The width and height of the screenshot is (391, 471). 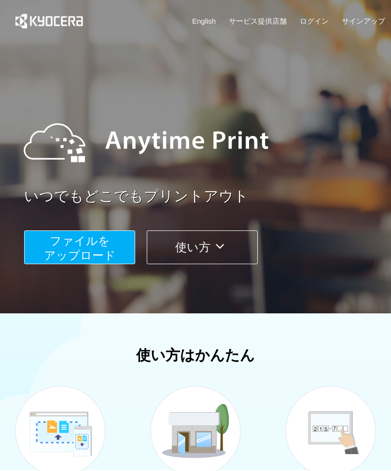 What do you see at coordinates (80, 248) in the screenshot?
I see `span: ファイルを ​​アップロード` at bounding box center [80, 248].